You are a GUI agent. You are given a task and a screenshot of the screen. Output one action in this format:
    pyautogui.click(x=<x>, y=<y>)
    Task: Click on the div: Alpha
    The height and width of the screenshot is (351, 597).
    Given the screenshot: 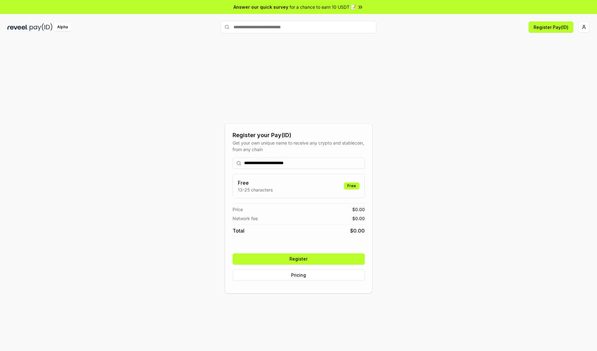 What is the action you would take?
    pyautogui.click(x=62, y=27)
    